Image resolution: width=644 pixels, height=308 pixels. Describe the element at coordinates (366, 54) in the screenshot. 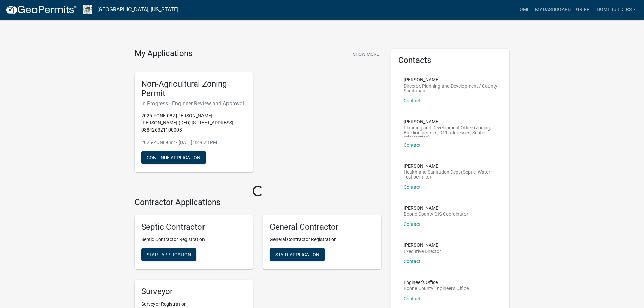

I see `button: Show More` at that location.